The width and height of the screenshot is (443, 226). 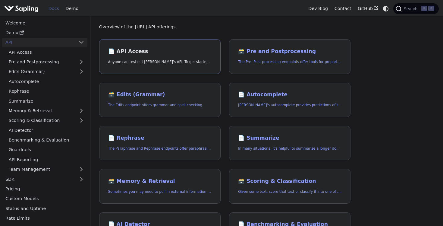 I want to click on h2: API Access, so click(x=160, y=52).